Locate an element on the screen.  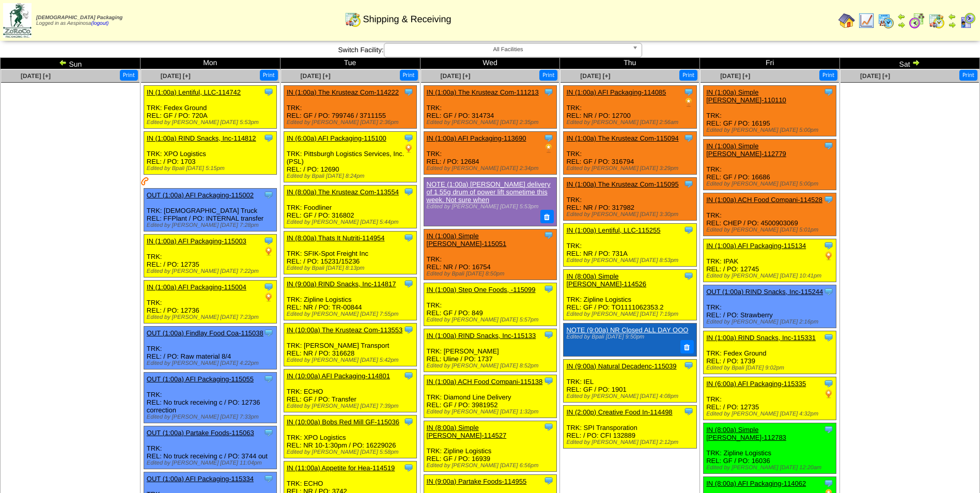
a: OUT (1:00a) RIND Snacks, Inc-115244 is located at coordinates (764, 291).